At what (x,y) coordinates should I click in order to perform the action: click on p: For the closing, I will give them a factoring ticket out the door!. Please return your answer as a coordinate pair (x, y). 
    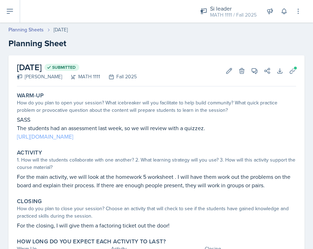
    Looking at the image, I should click on (156, 225).